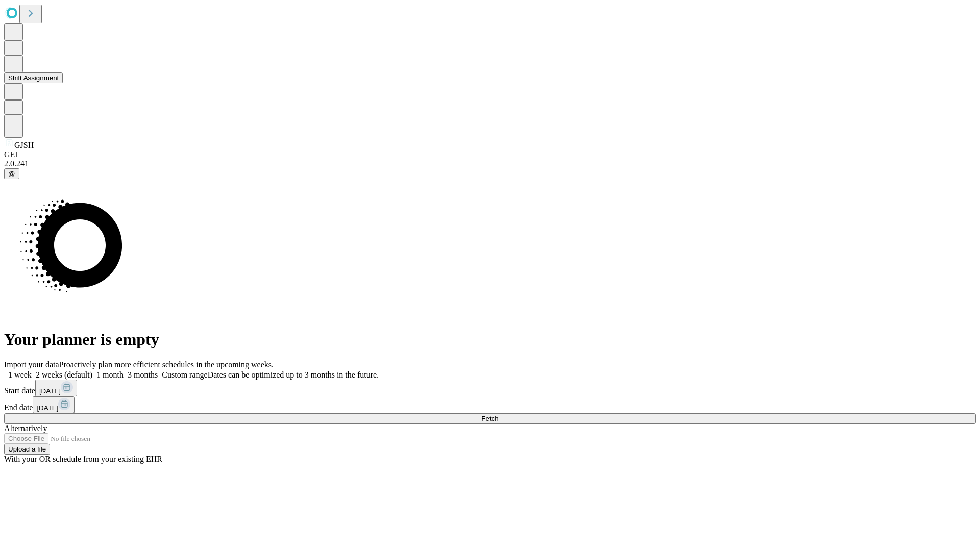  Describe the element at coordinates (490, 405) in the screenshot. I see `div: End date` at that location.